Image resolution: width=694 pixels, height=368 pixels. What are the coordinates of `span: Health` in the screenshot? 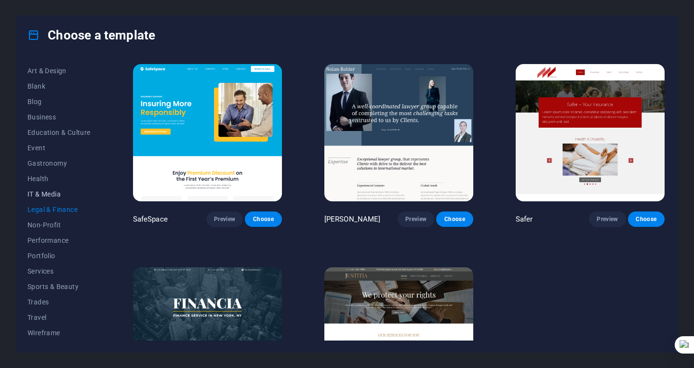 It's located at (59, 179).